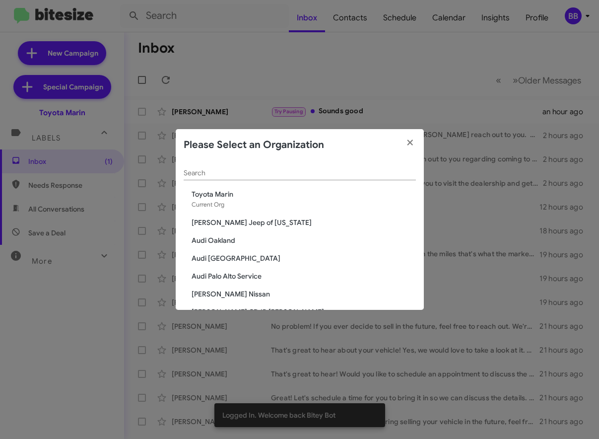 This screenshot has height=439, width=599. I want to click on span: Audi Oakland, so click(304, 240).